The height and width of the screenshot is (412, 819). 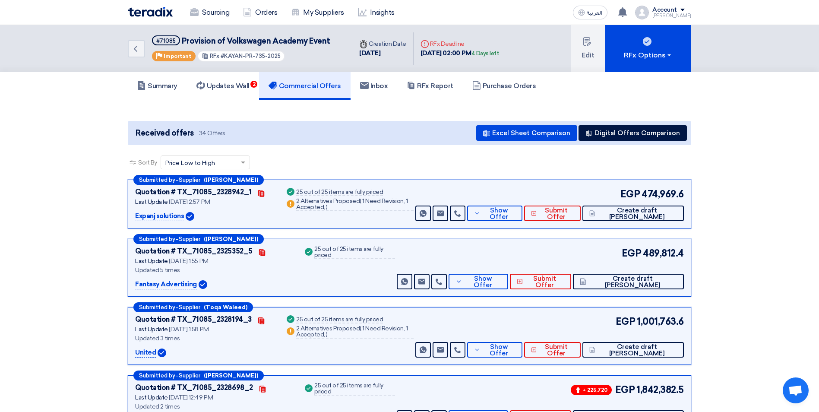 What do you see at coordinates (190, 163) in the screenshot?
I see `span: Price Low to High` at bounding box center [190, 163].